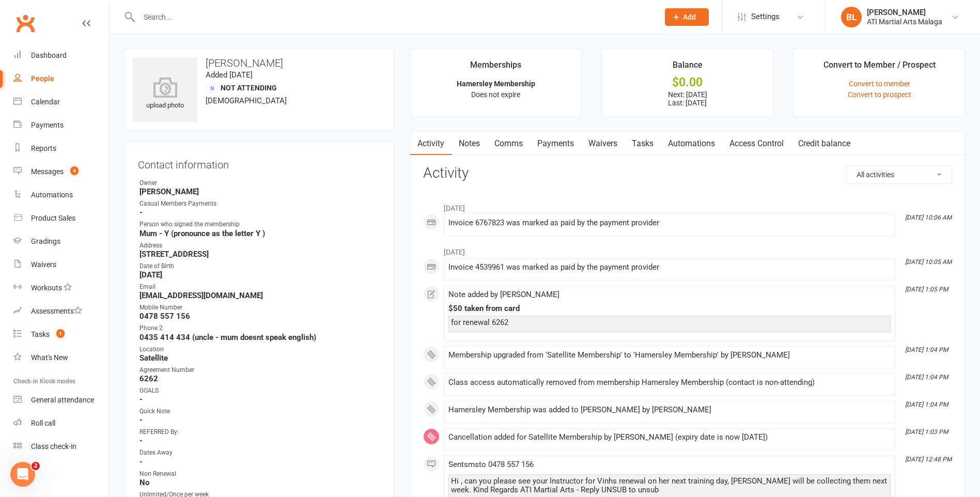 Image resolution: width=980 pixels, height=497 pixels. I want to click on button: Add, so click(687, 17).